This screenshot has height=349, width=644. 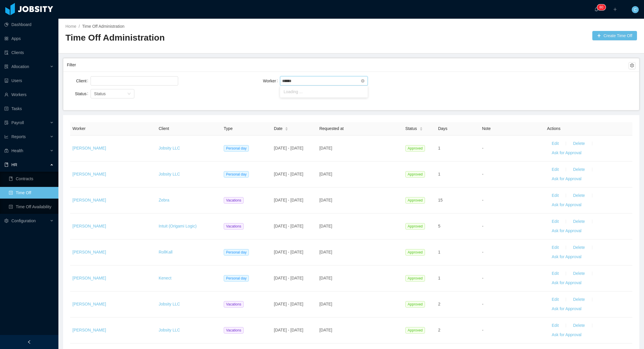 I want to click on a: Home, so click(x=71, y=27).